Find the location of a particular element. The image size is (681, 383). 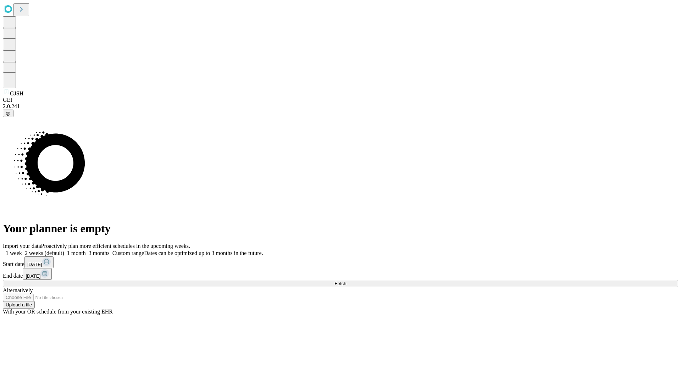

button: Upload a file is located at coordinates (19, 305).